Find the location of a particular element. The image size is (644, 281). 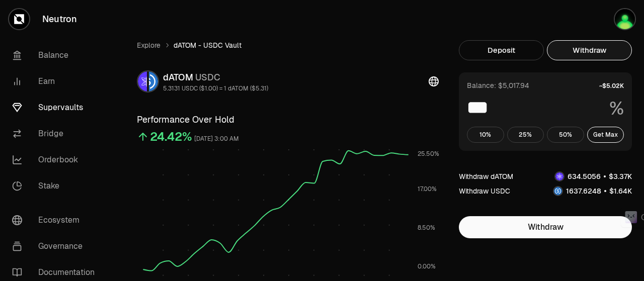

a: Stake is located at coordinates (57, 186).